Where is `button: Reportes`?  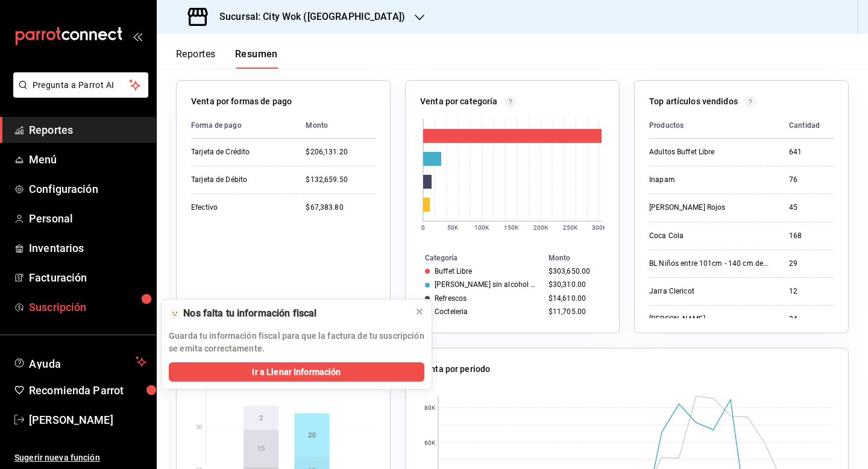
button: Reportes is located at coordinates (196, 58).